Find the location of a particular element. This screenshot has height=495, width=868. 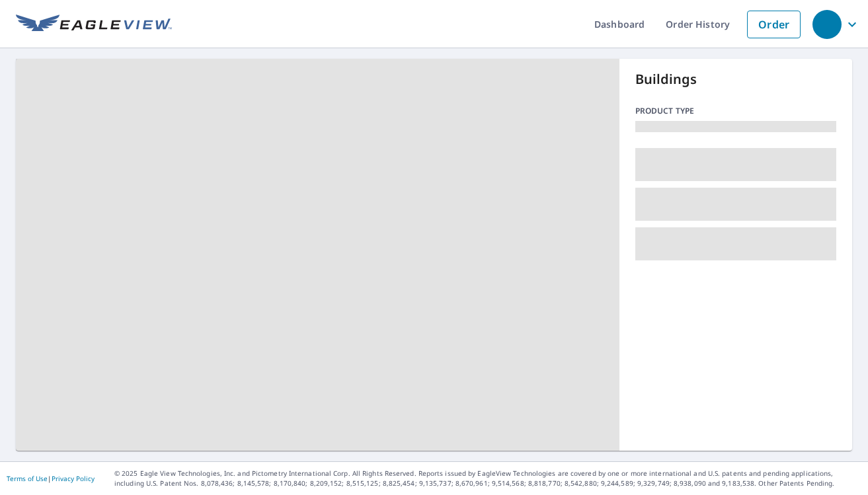

a: Terms of Use is located at coordinates (27, 479).